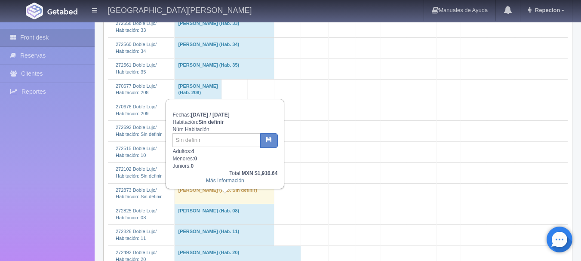 The width and height of the screenshot is (581, 261). I want to click on a: 272560 Doble Lujo/Habitación: 34, so click(136, 48).